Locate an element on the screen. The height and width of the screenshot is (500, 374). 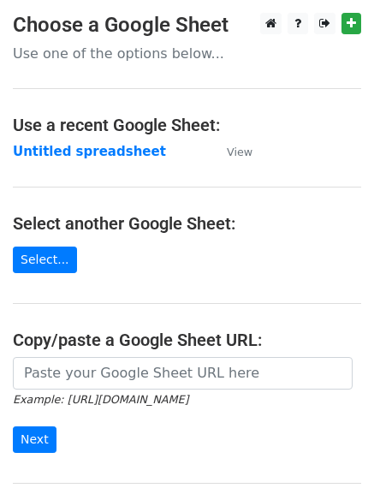
h4: Use a recent Google Sheet: is located at coordinates (187, 125).